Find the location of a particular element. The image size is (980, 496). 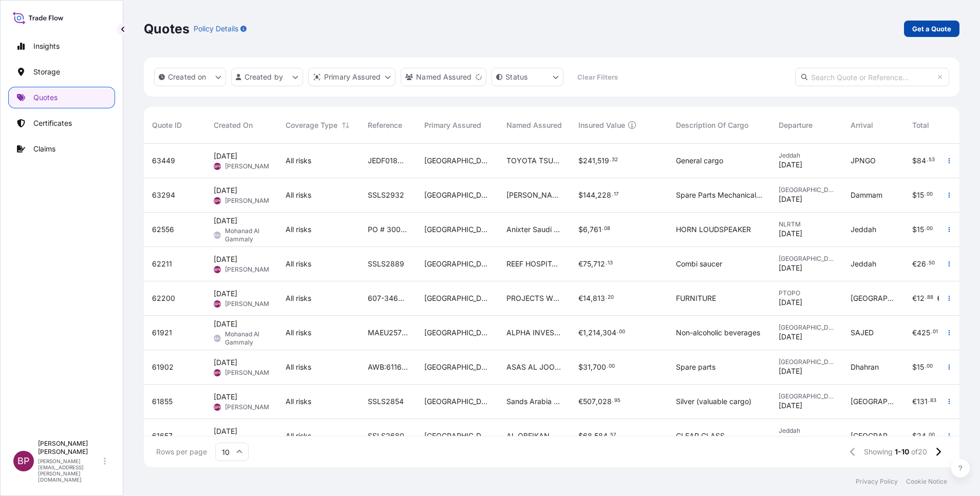

a: Cookie Notice is located at coordinates (926, 482).